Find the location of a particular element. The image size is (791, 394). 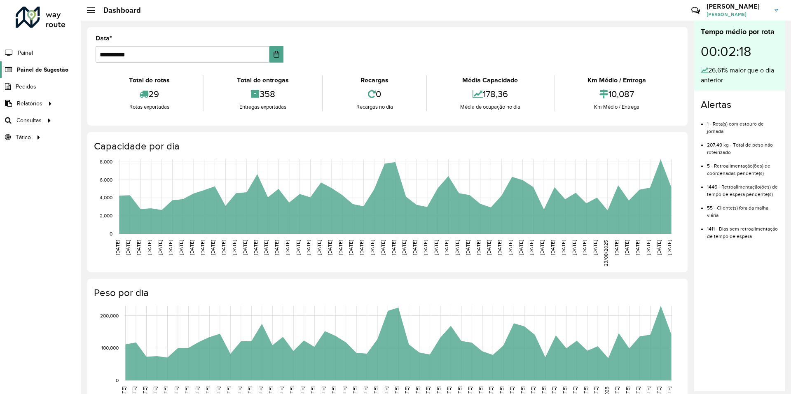

h4: Alertas is located at coordinates (739, 105).